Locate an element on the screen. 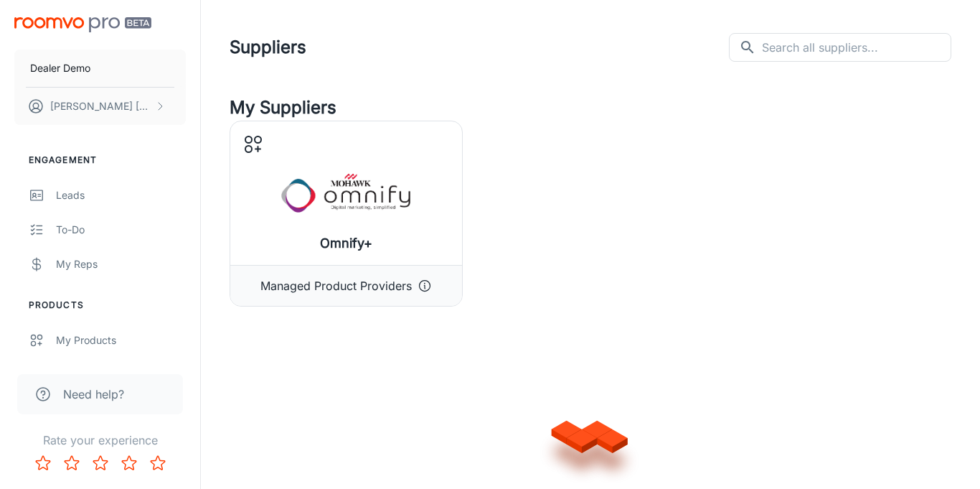 The image size is (980, 489). div: My Products is located at coordinates (120, 340).